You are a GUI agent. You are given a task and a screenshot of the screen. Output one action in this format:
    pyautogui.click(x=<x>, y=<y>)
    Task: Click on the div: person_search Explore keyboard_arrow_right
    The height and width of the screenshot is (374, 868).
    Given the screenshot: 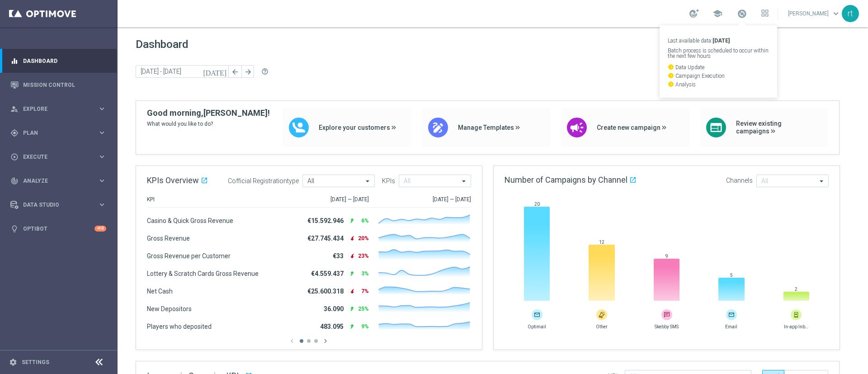 What is the action you would take?
    pyautogui.click(x=59, y=109)
    